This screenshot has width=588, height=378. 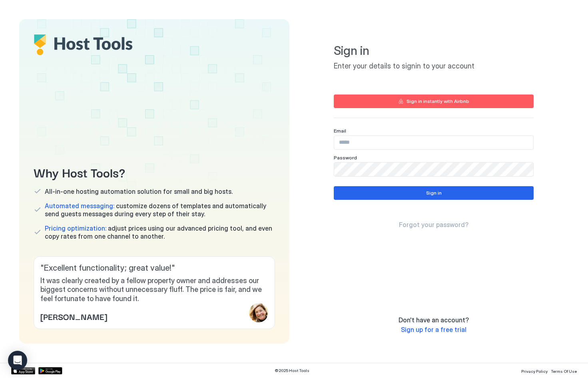 I want to click on span: It was clearly created by a fellow property owner and addresses our biggest concerns without unne..., so click(x=154, y=290).